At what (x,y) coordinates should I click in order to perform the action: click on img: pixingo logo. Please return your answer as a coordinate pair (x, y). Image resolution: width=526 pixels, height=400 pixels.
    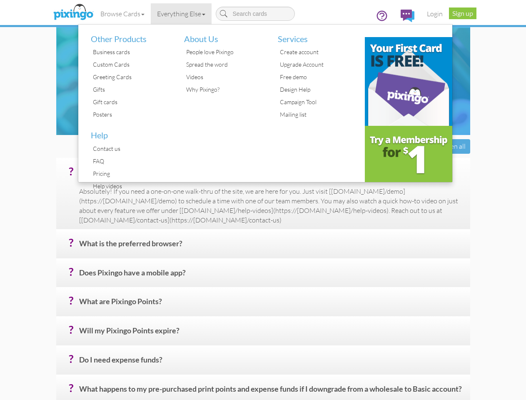
    Looking at the image, I should click on (73, 12).